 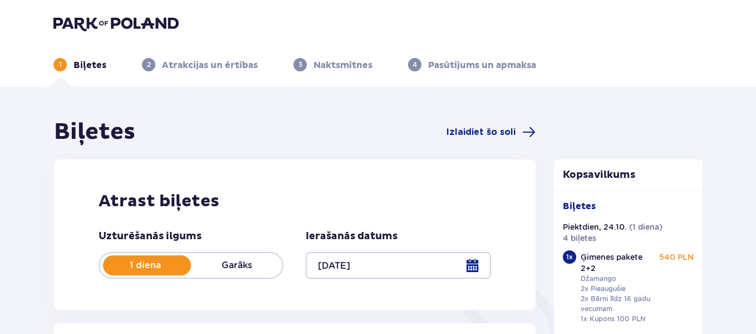 What do you see at coordinates (351, 236) in the screenshot?
I see `font: Ierašanās datums` at bounding box center [351, 236].